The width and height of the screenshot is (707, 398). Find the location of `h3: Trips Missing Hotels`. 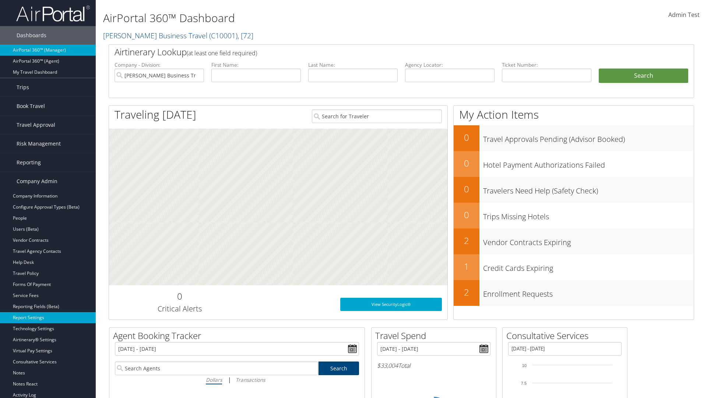

h3: Trips Missing Hotels is located at coordinates (589, 215).